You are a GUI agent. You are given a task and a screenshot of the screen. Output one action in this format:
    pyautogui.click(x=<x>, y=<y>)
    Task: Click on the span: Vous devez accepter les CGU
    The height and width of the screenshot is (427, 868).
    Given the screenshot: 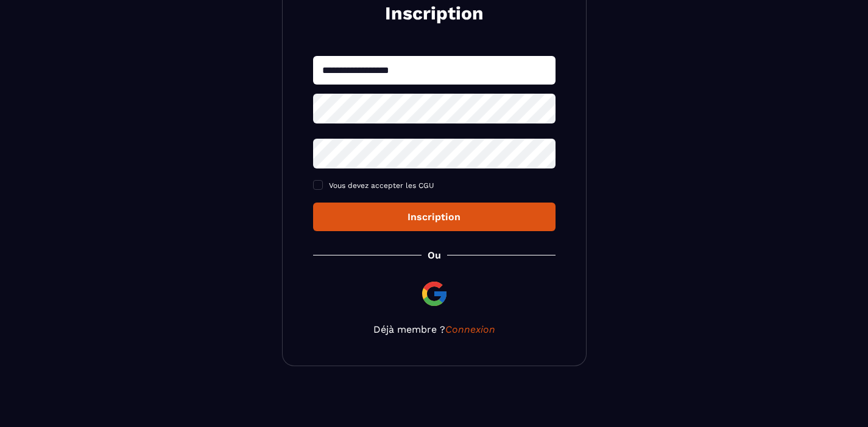 What is the action you would take?
    pyautogui.click(x=381, y=186)
    